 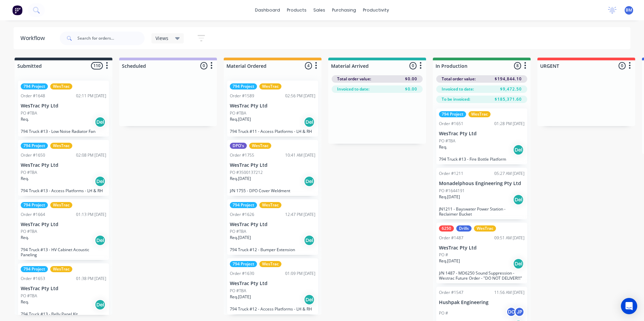 What do you see at coordinates (629, 10) in the screenshot?
I see `span: BM` at bounding box center [629, 10].